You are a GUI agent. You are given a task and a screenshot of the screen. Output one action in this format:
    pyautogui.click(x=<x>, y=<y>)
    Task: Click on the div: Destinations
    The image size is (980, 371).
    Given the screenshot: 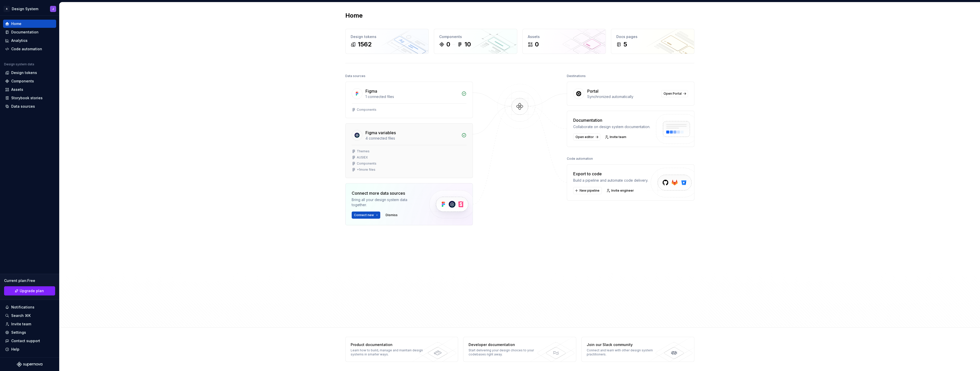 What is the action you would take?
    pyautogui.click(x=577, y=76)
    